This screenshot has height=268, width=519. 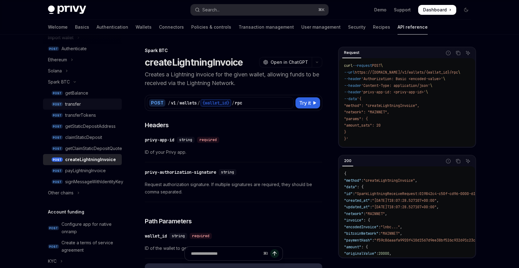 What do you see at coordinates (156, 236) in the screenshot?
I see `div: wallet_id` at bounding box center [156, 236].